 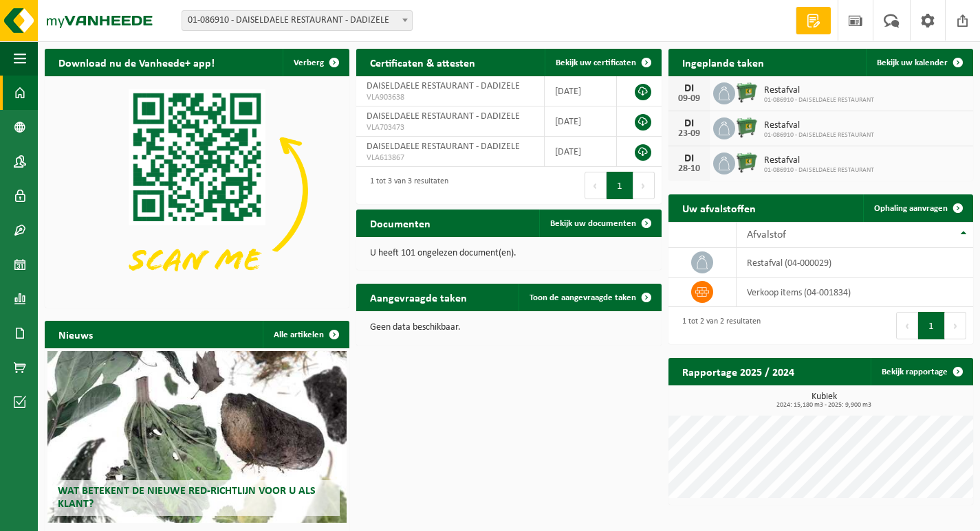 I want to click on img: Download de VHEPlus App, so click(x=197, y=190).